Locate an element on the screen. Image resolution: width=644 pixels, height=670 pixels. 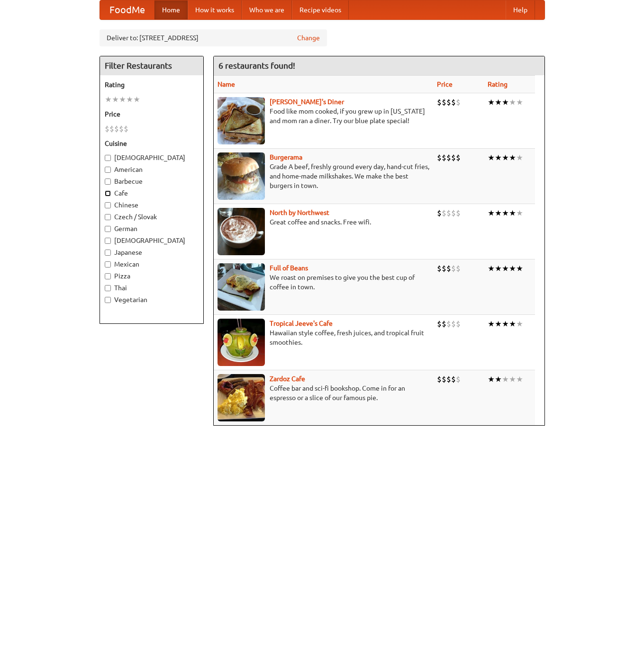
h5: Rating is located at coordinates (151, 84).